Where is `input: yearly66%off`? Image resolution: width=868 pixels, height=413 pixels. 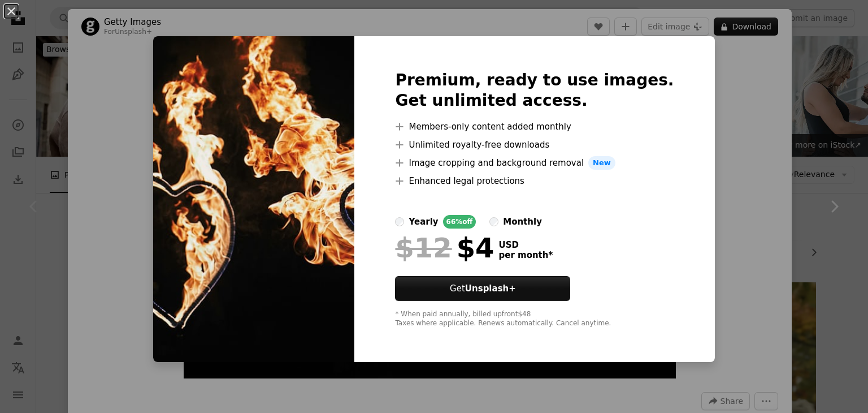 input: yearly66%off is located at coordinates (399, 221).